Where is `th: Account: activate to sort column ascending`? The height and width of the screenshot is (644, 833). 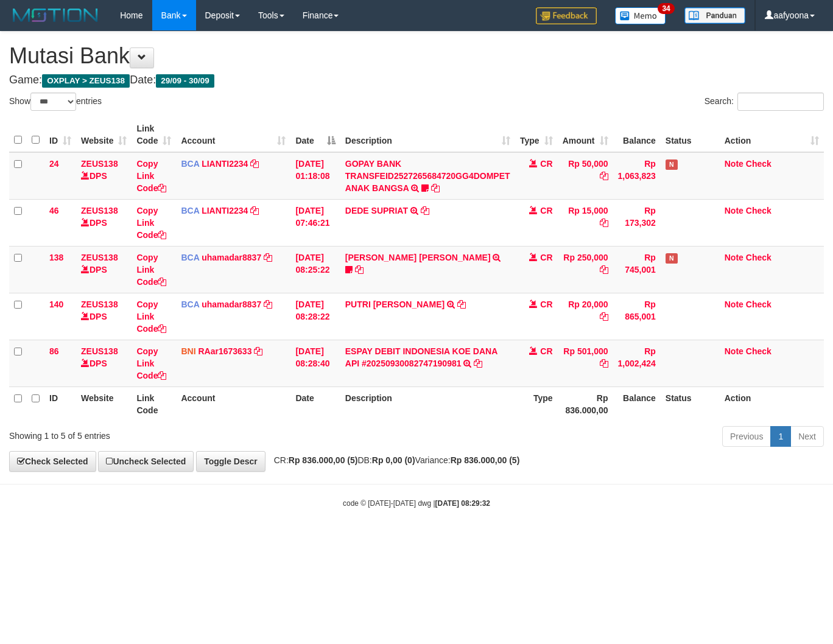 th: Account: activate to sort column ascending is located at coordinates (233, 135).